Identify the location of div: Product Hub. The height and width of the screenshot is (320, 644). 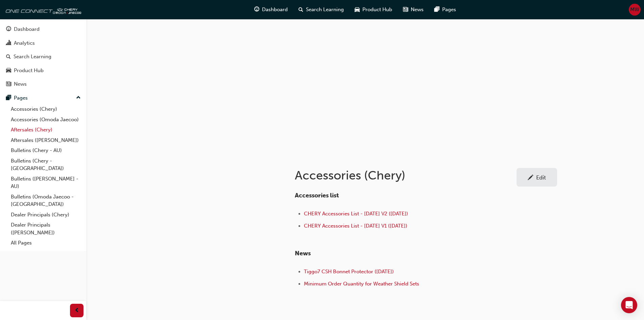
(29, 70).